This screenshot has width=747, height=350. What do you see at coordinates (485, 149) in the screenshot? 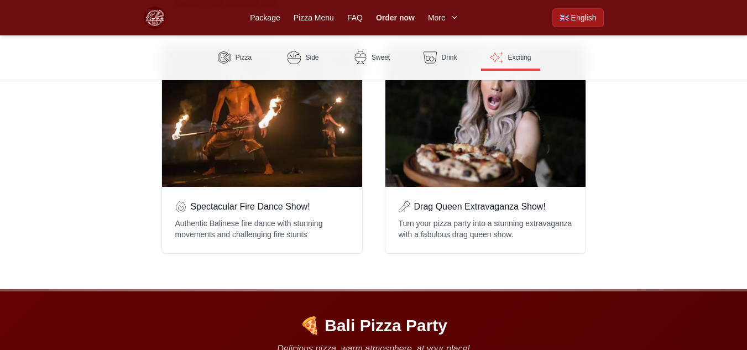
I see `a: Drag Queen Extravaganza Show! microphone stand Drag Queen Extravaganza Show! Turn your pizza part...` at bounding box center [485, 149].